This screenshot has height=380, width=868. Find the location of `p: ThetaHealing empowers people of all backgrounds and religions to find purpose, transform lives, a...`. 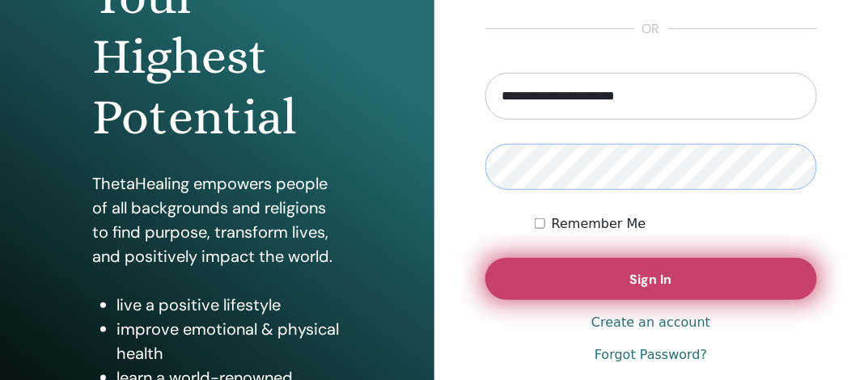

p: ThetaHealing empowers people of all backgrounds and religions to find purpose, transform lives, a... is located at coordinates (217, 220).